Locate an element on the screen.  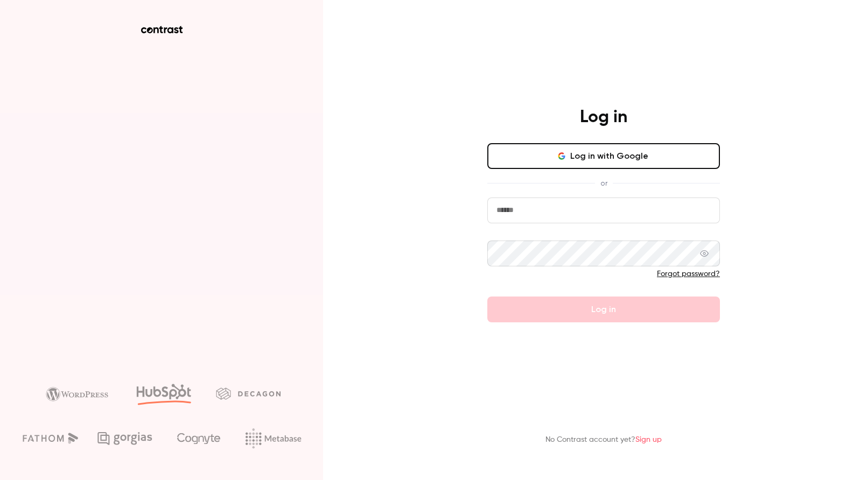
h4: Log in is located at coordinates (604, 118).